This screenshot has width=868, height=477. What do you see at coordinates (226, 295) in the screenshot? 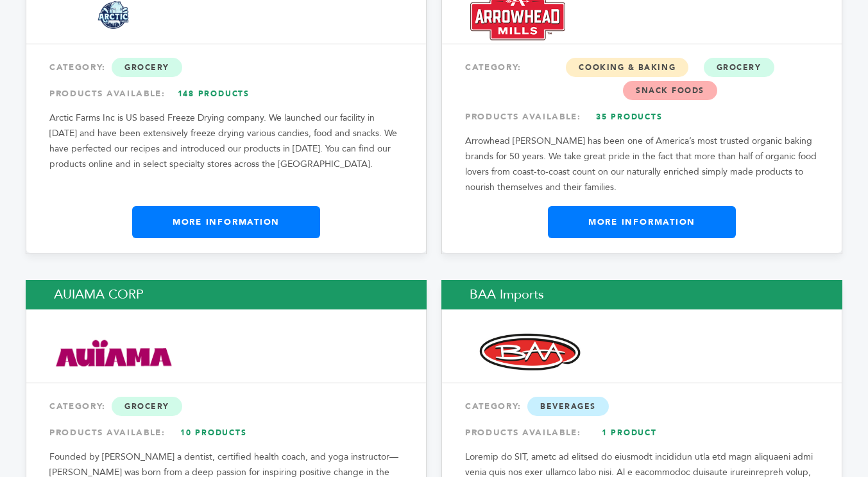
I see `h2: AUIAMA CORP` at bounding box center [226, 295].